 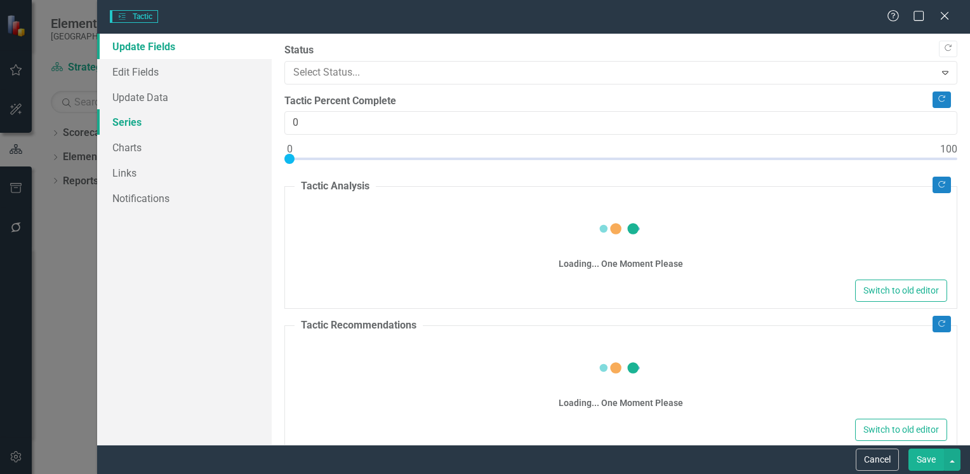 I want to click on button: Cancel, so click(x=878, y=459).